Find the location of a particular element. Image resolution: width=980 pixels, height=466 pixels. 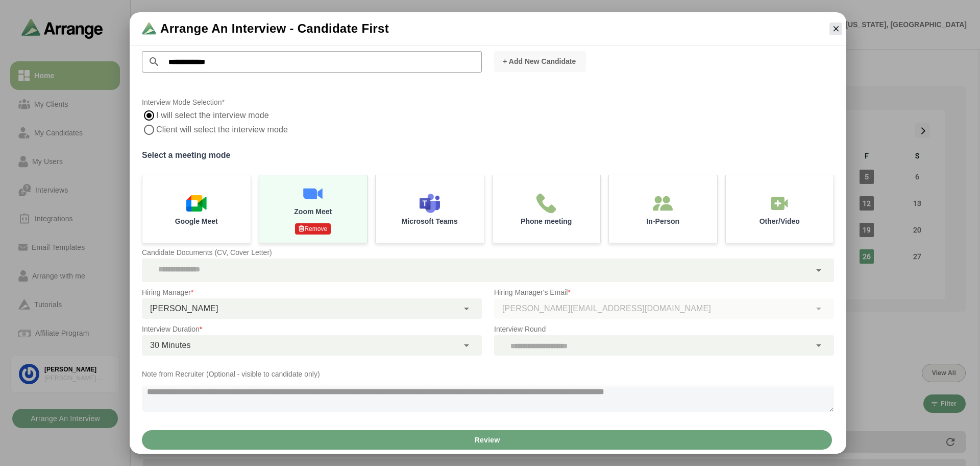

p: Interview Duration is located at coordinates (312, 329).